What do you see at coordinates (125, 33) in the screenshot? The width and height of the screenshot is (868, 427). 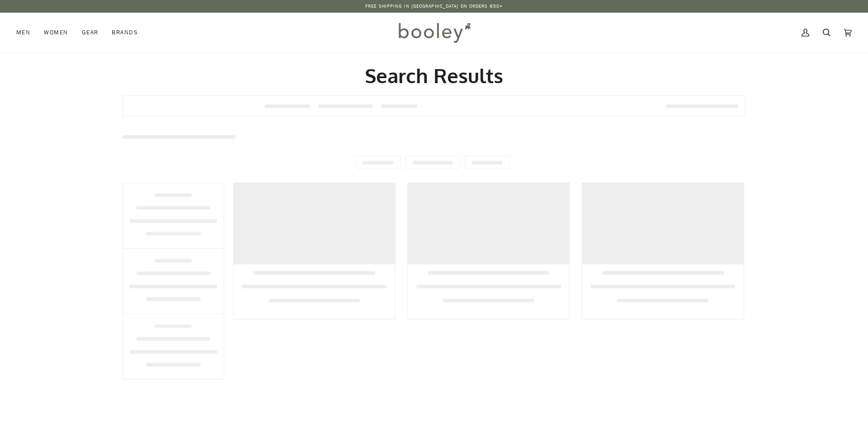 I see `span: Brands` at bounding box center [125, 33].